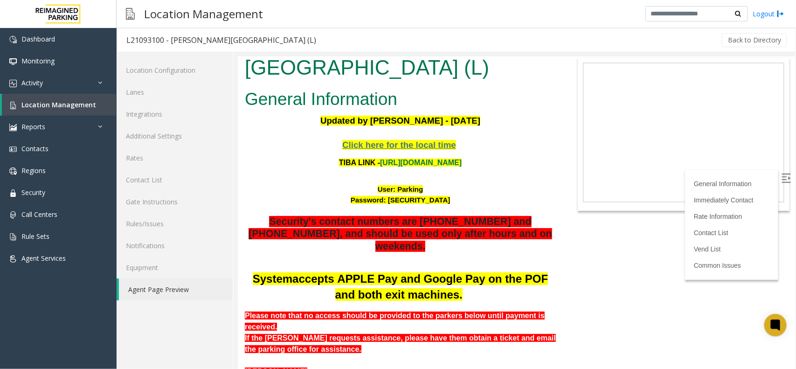 The width and height of the screenshot is (796, 369). I want to click on a: Rate Information, so click(480, 159).